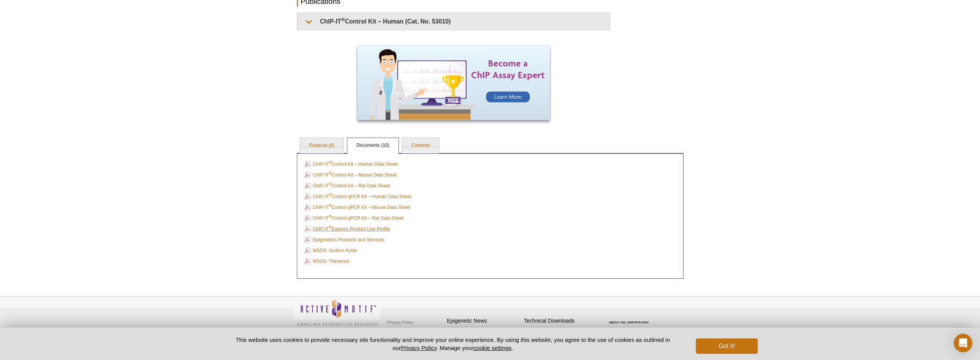 The width and height of the screenshot is (980, 360). What do you see at coordinates (560, 321) in the screenshot?
I see `h4: Technical Downloads` at bounding box center [560, 321].